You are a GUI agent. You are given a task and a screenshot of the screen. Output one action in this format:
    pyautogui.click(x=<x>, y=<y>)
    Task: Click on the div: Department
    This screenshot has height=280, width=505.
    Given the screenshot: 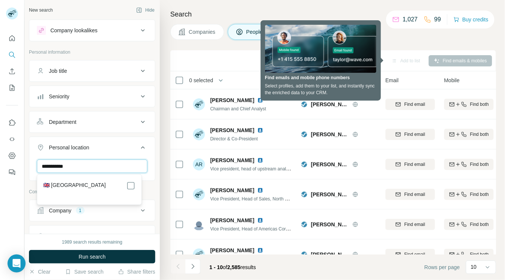 What is the action you would take?
    pyautogui.click(x=62, y=122)
    